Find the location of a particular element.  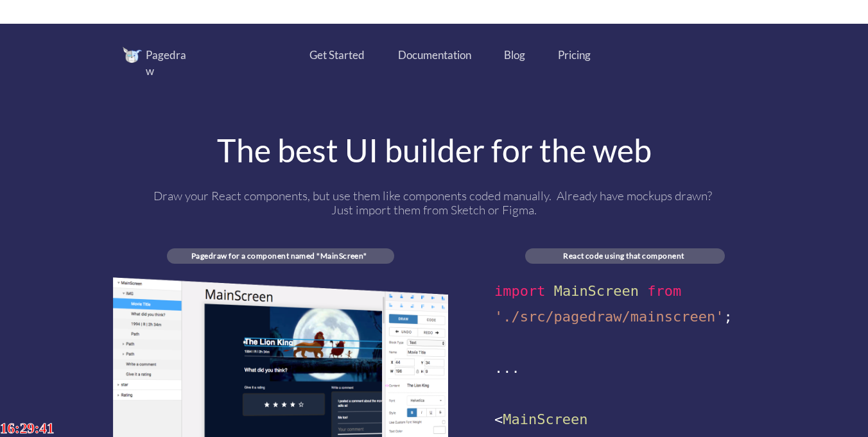

div: Pagedraw for a component named "MainScreen" is located at coordinates (279, 255).